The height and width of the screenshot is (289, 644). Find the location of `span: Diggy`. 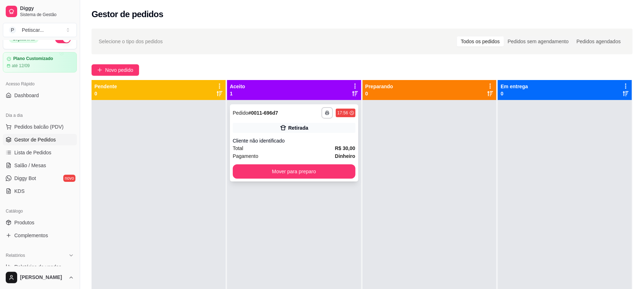

span: Diggy is located at coordinates (47, 8).